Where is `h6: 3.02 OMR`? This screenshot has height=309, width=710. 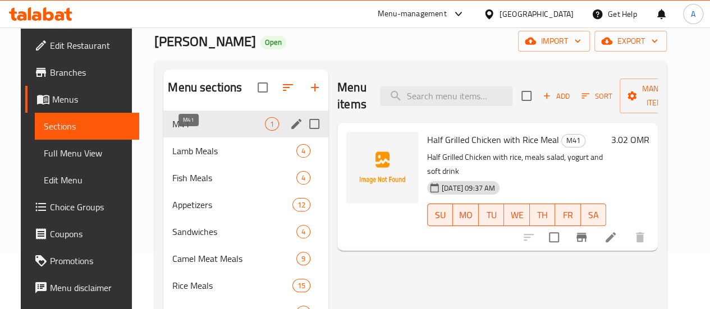 h6: 3.02 OMR is located at coordinates (629, 140).